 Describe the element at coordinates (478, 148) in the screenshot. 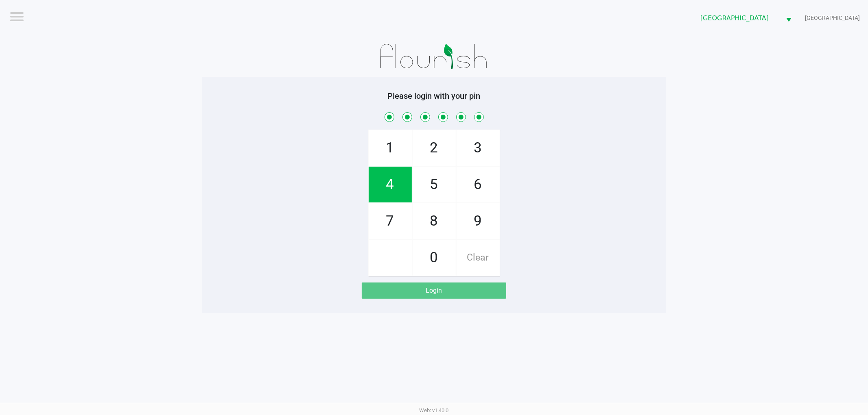

I see `span: 3` at that location.